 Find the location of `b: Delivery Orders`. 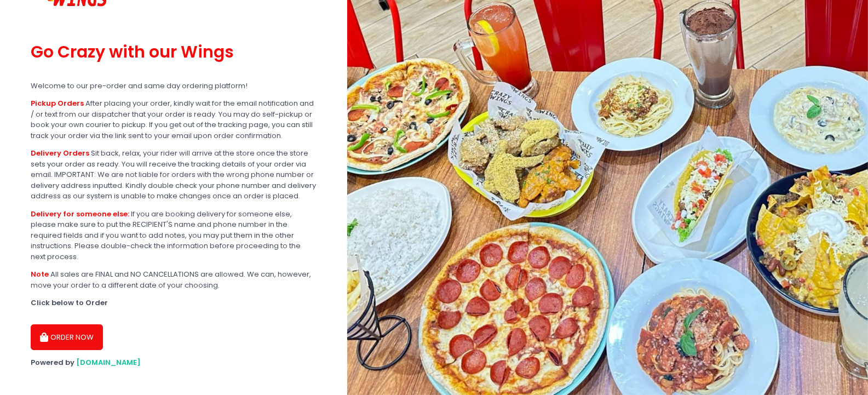

b: Delivery Orders is located at coordinates (60, 153).